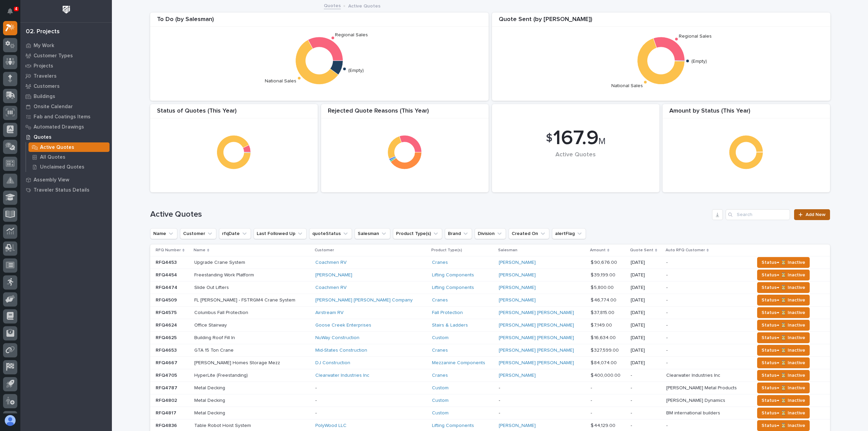  What do you see at coordinates (364, 6) in the screenshot?
I see `p: Active Quotes` at bounding box center [364, 6].